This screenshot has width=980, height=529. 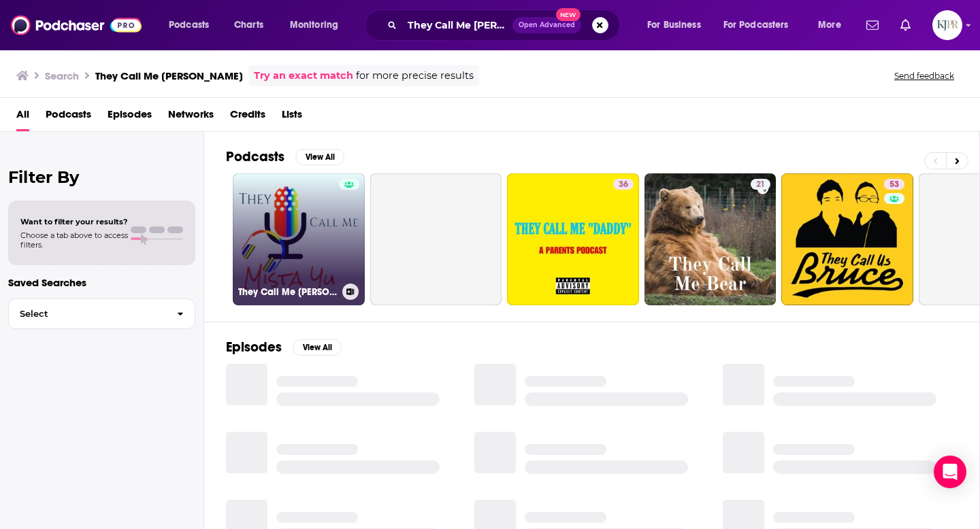 I want to click on a: Networks, so click(x=190, y=117).